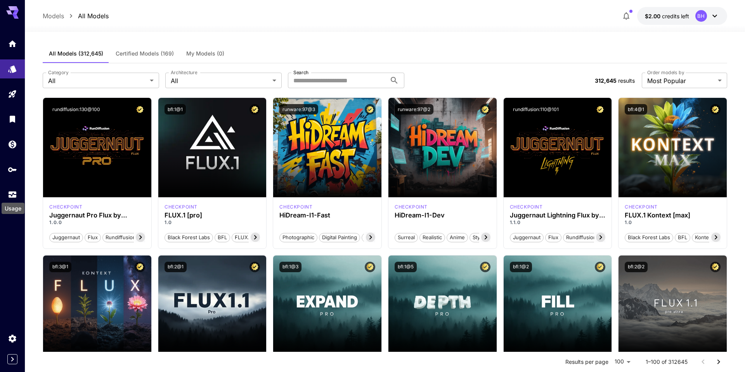 This screenshot has width=745, height=372. What do you see at coordinates (189, 237) in the screenshot?
I see `button: Black Forest Labs` at bounding box center [189, 237].